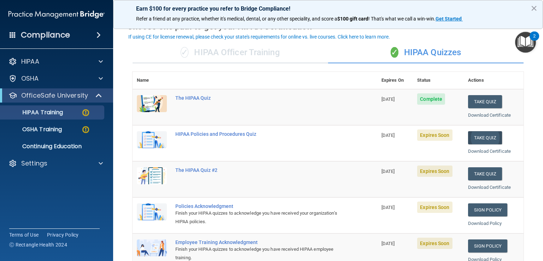 The image size is (543, 261). Describe the element at coordinates (258, 134) in the screenshot. I see `div: HIPAA Policies and Procedures Quiz` at that location.